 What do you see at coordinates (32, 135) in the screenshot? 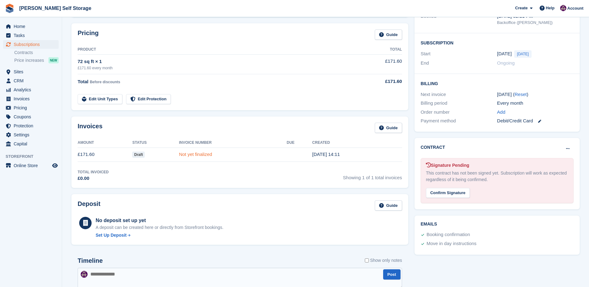
I see `span: Settings` at bounding box center [32, 135].